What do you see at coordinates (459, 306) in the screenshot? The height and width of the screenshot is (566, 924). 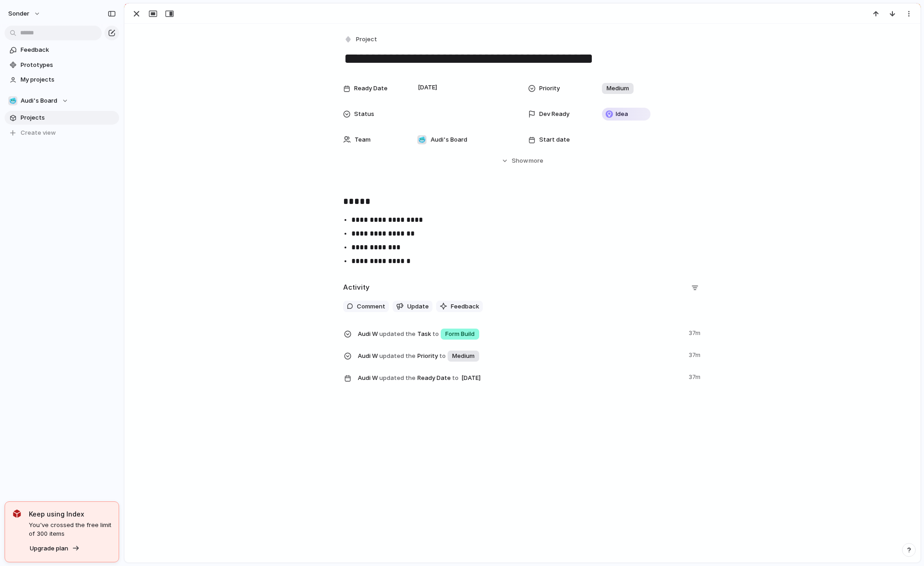 I see `button: Feedback` at bounding box center [459, 306].